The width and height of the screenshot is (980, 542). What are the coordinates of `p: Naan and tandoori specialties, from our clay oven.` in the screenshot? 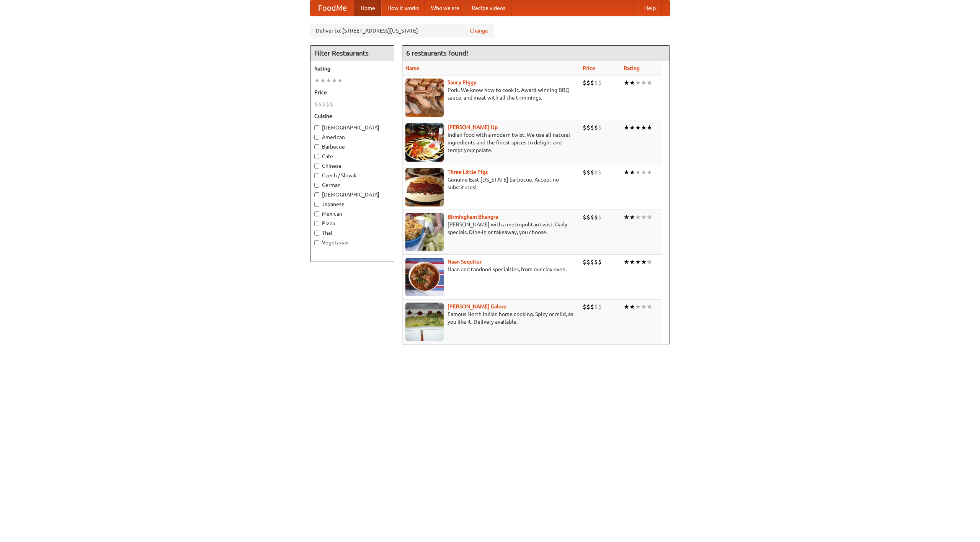 It's located at (490, 270).